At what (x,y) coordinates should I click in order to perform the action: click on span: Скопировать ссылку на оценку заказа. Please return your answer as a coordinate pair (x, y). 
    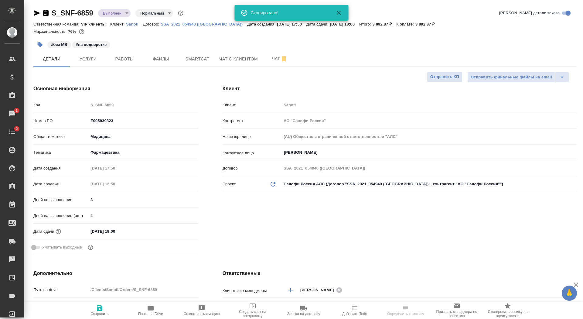
    Looking at the image, I should click on (508, 314).